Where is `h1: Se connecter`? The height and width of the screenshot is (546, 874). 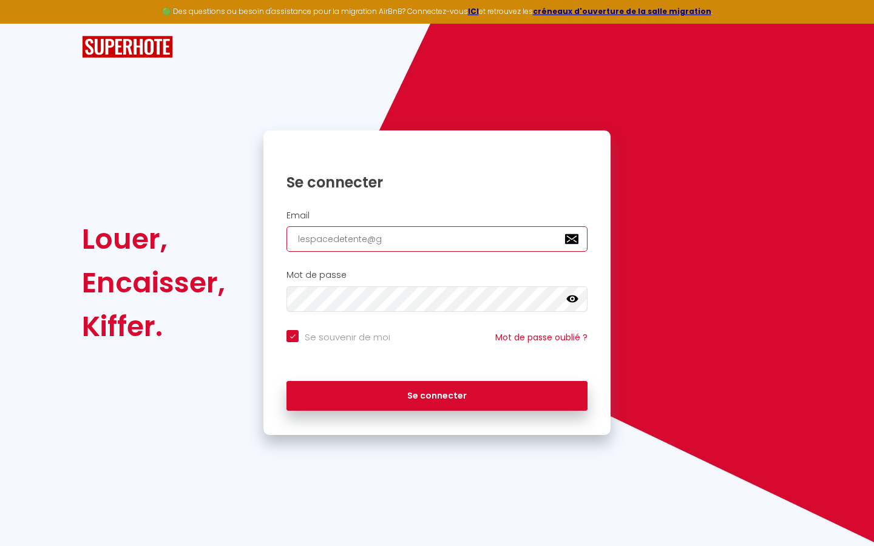
h1: Se connecter is located at coordinates (437, 182).